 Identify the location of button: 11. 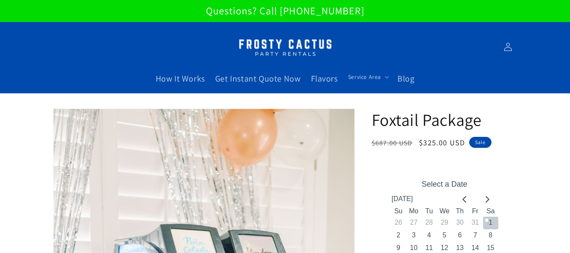
(57, 87).